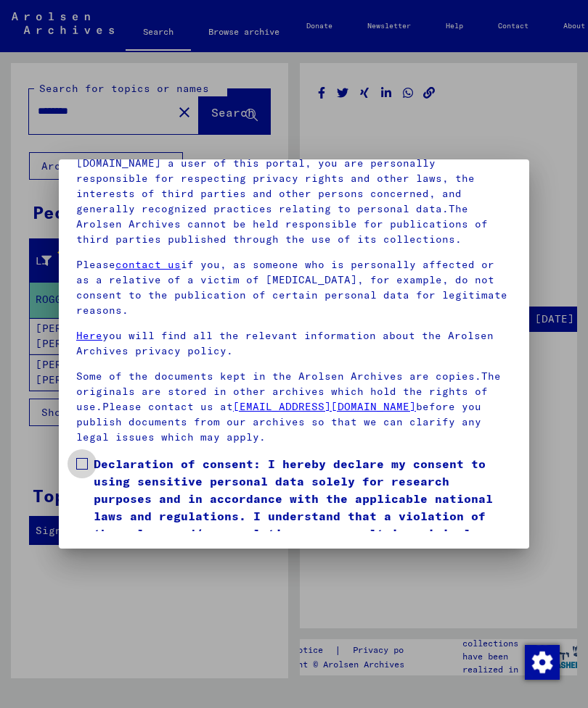 The height and width of the screenshot is (708, 588). Describe the element at coordinates (303, 507) in the screenshot. I see `span: Declaration of consent: I hereby declare my consent to using sensitive personal data solely for r...` at that location.